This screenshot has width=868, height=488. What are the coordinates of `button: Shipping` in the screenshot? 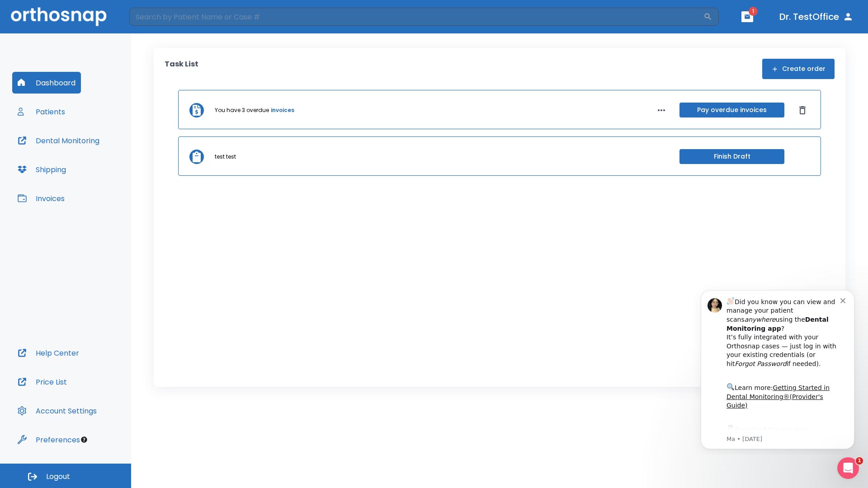 It's located at (42, 170).